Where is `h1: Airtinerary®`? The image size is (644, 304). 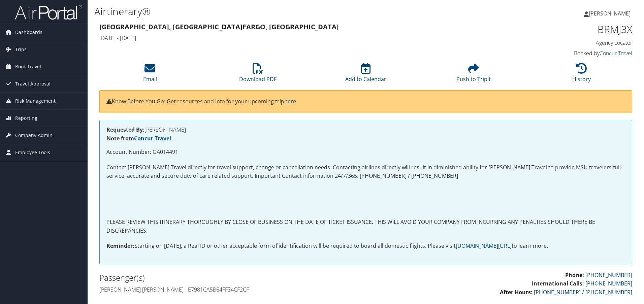 h1: Airtinerary® is located at coordinates (275, 12).